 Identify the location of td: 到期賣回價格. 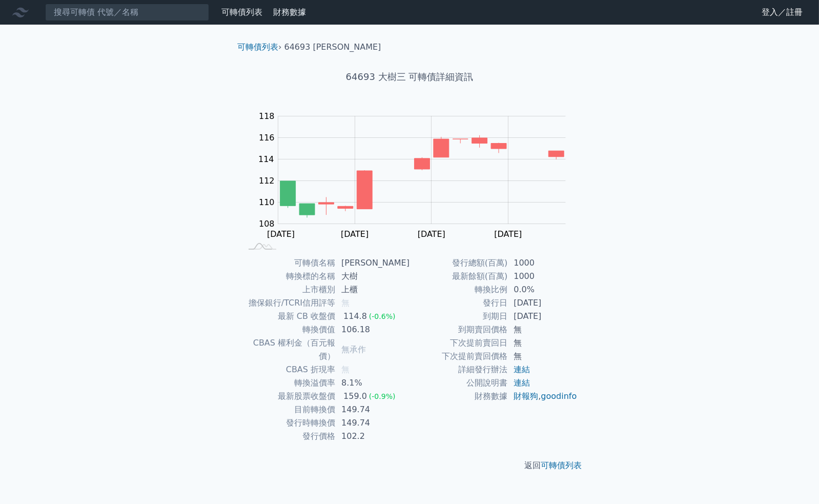
(459, 330).